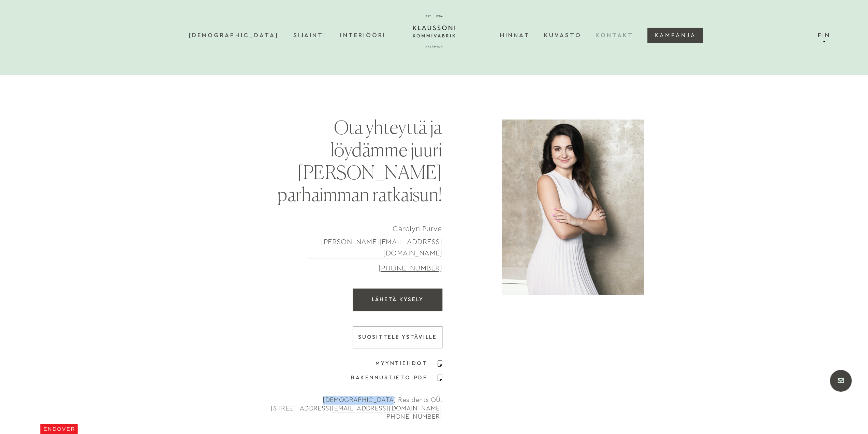  I want to click on a: KAMPANJA, so click(675, 35).